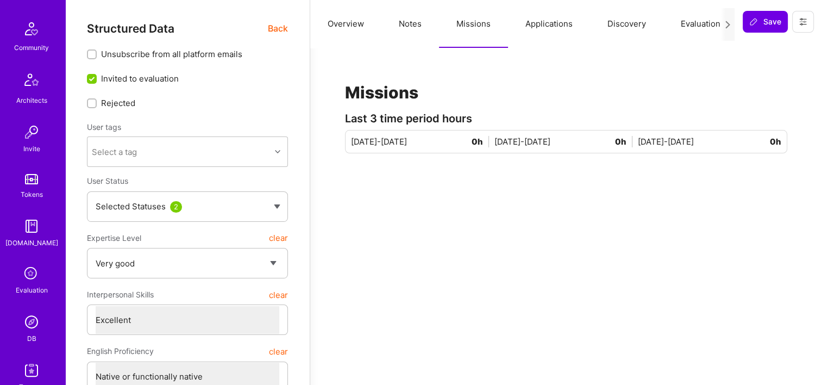 The width and height of the screenshot is (822, 385). I want to click on h1: Missions, so click(566, 92).